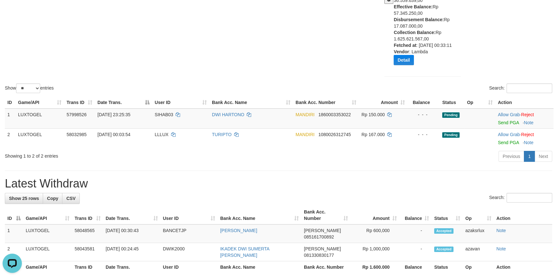 This screenshot has width=557, height=278. Describe the element at coordinates (509, 135) in the screenshot. I see `a: Allow Grab` at that location.